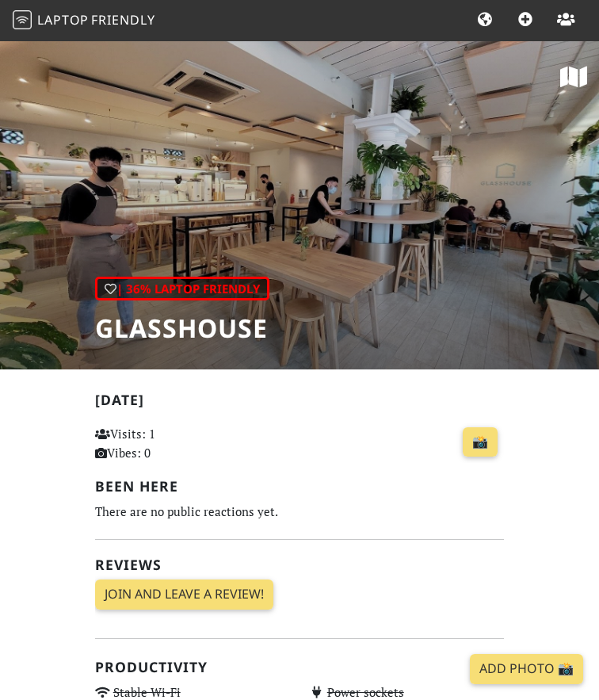  Describe the element at coordinates (300, 511) in the screenshot. I see `div: There are no public reactions yet.` at that location.